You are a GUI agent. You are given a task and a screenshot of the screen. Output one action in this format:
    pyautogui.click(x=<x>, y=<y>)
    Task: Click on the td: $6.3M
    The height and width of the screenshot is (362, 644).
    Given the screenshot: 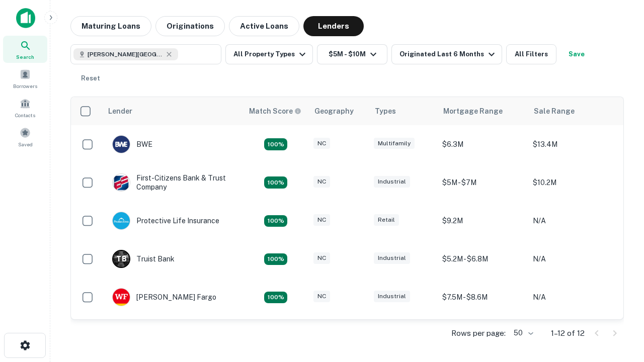 What is the action you would take?
    pyautogui.click(x=483, y=144)
    